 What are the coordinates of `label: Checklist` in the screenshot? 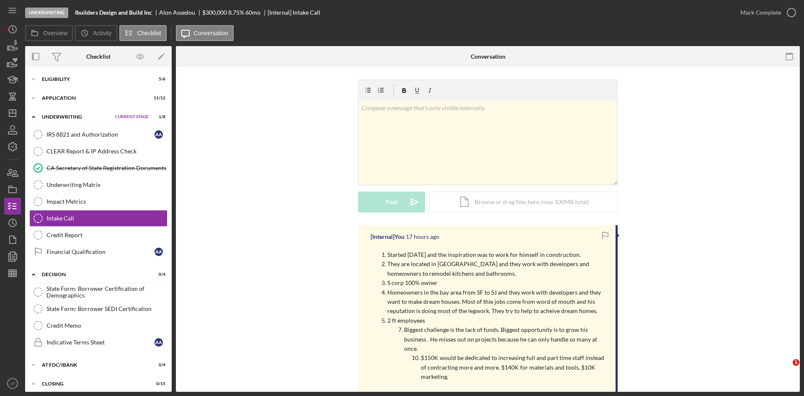 It's located at (149, 33).